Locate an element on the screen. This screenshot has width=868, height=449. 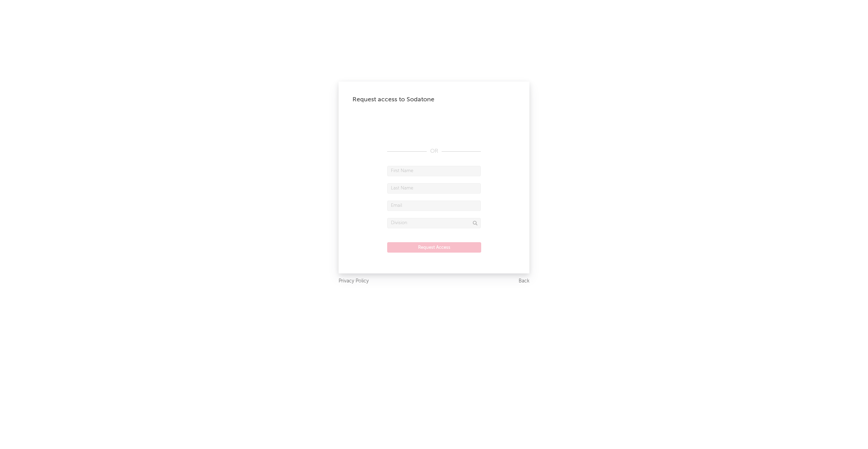
input: Division is located at coordinates (434, 223).